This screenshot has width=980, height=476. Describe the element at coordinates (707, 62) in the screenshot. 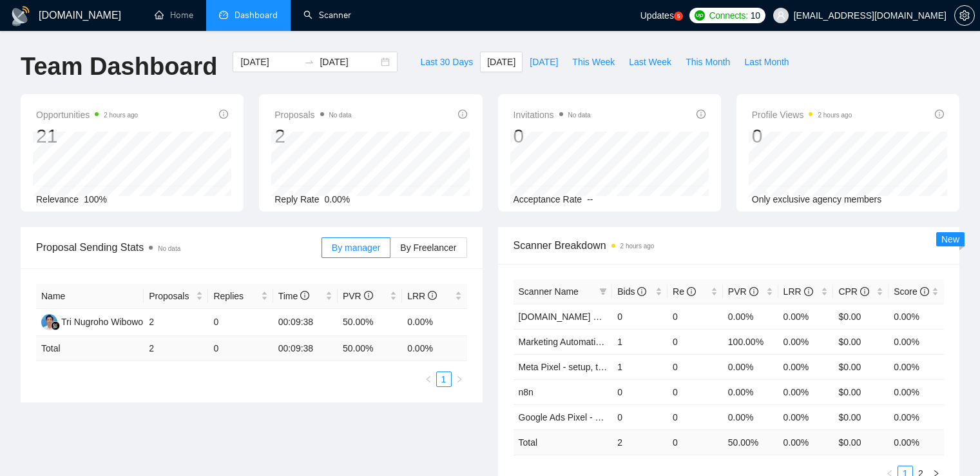

I see `button: This Month` at that location.